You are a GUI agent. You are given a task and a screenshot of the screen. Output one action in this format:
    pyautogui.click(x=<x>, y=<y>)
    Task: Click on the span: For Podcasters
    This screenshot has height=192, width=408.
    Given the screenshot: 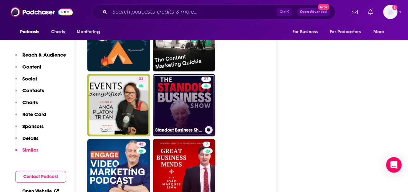 What is the action you would take?
    pyautogui.click(x=345, y=32)
    